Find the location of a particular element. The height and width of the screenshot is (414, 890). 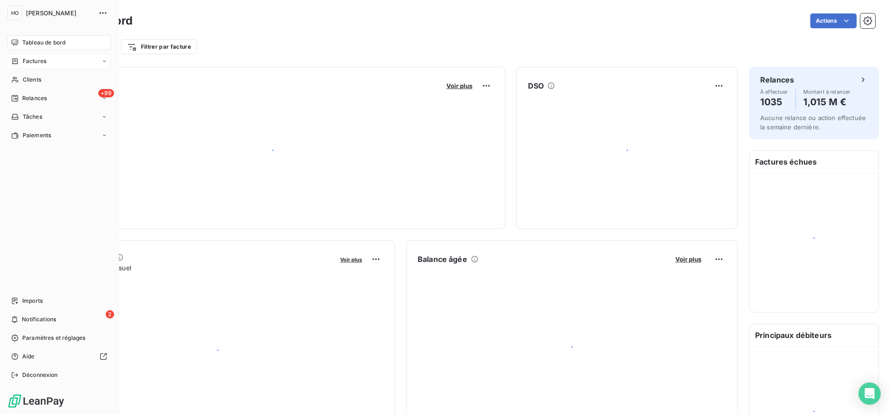

div: Open Intercom Messenger is located at coordinates (870, 394).